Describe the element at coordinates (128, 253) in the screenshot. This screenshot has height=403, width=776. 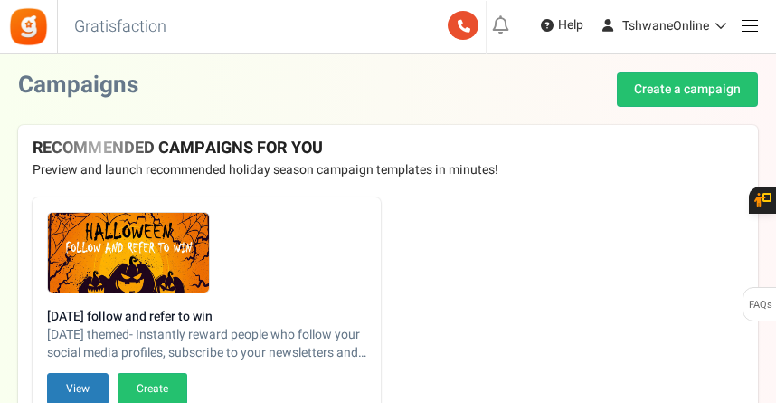
I see `img: Recommended Campaigns` at that location.